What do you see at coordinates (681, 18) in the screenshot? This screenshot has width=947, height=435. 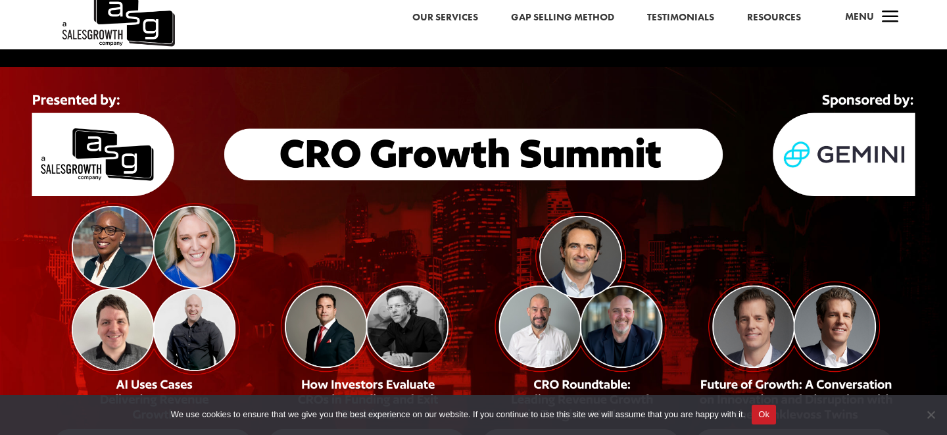 I see `a: Testimonials` at bounding box center [681, 18].